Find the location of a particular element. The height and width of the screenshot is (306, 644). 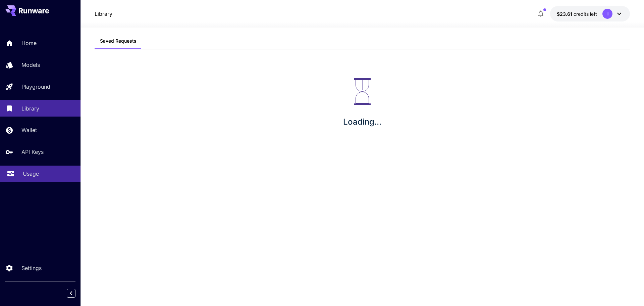

p: Home is located at coordinates (29, 43).